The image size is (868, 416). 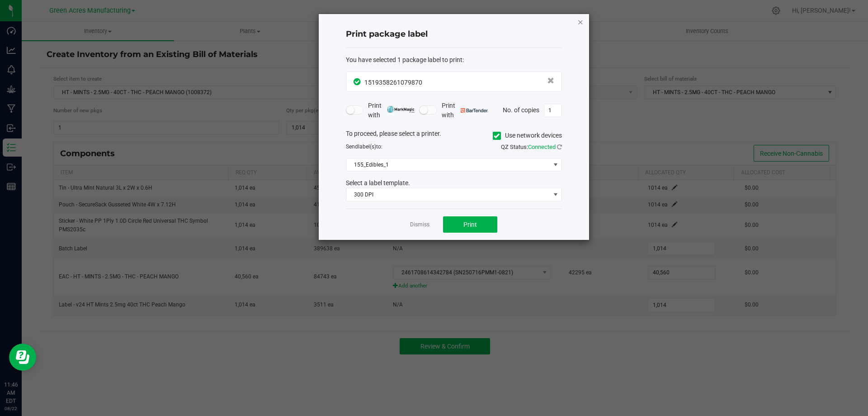 What do you see at coordinates (454, 136) in the screenshot?
I see `div: To proceed, please select a printer.` at bounding box center [454, 136].